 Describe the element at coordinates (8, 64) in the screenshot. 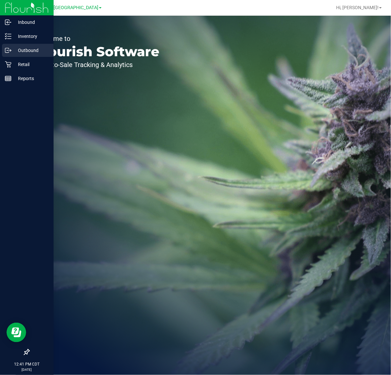

I see `inline-svg: Retail` at that location.